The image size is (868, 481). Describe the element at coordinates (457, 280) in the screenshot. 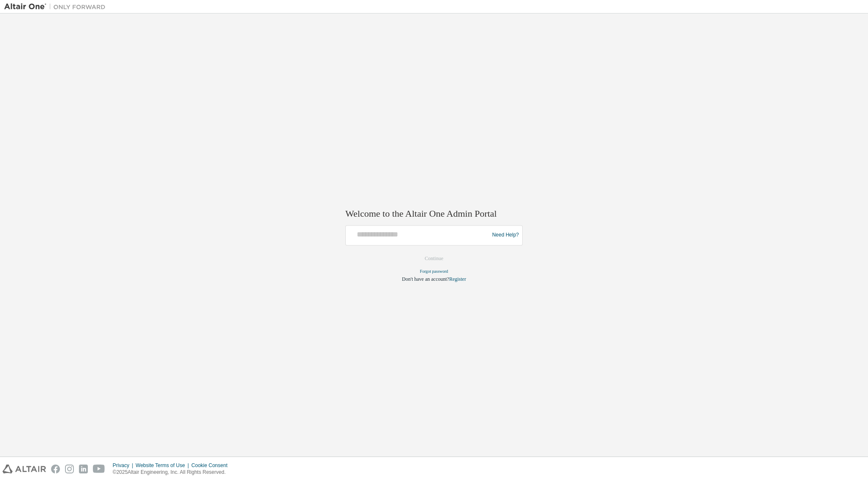

I see `a: Register` at that location.